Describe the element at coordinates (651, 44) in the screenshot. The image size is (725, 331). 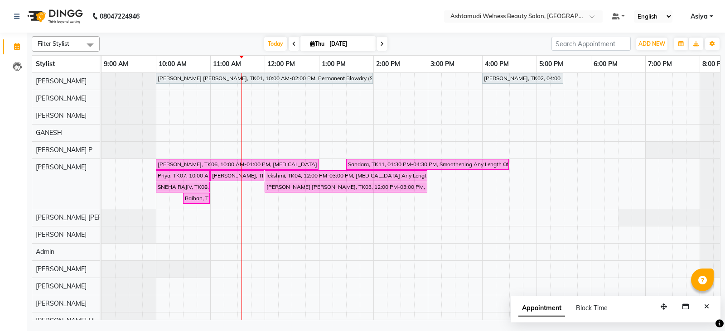
I see `button: ADD NEW` at that location.